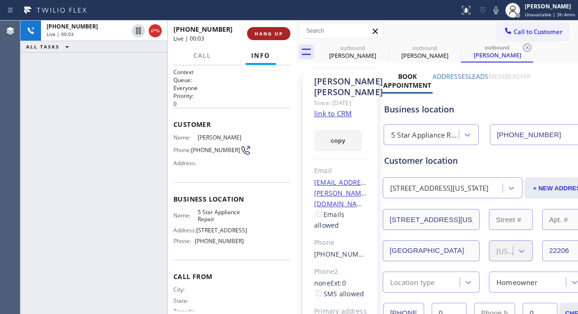 Image resolution: width=578 pixels, height=314 pixels. What do you see at coordinates (333, 113) in the screenshot?
I see `a: link to CRM` at bounding box center [333, 113].